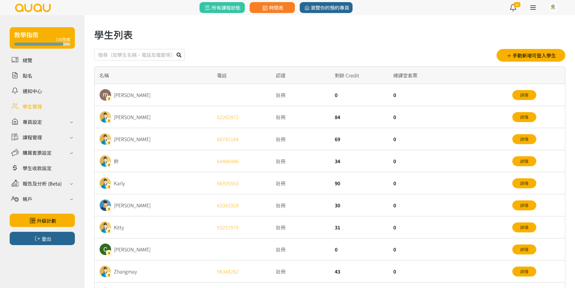 The image size is (575, 288). Describe the element at coordinates (33, 8) in the screenshot. I see `img: logo.svg` at that location.